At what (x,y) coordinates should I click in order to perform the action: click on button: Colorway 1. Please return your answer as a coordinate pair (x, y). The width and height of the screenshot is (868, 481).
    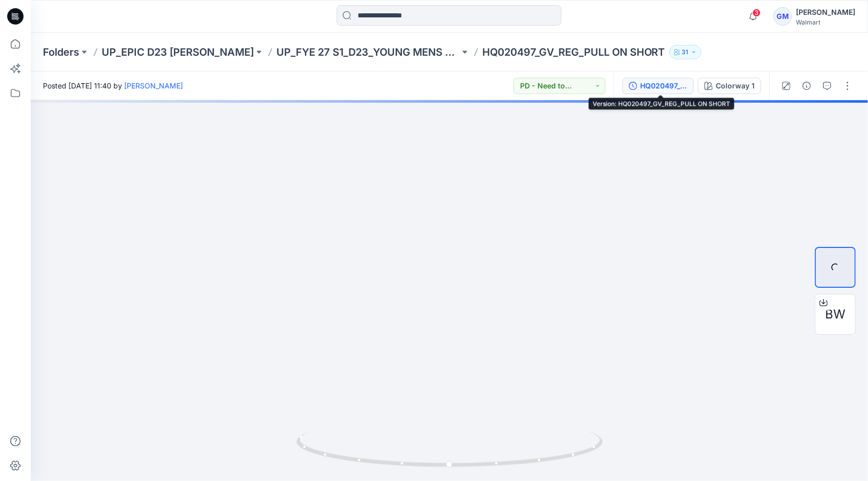
    Looking at the image, I should click on (729, 86).